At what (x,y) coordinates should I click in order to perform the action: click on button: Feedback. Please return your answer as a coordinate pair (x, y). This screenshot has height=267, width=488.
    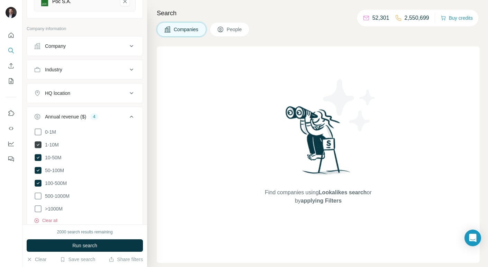
    Looking at the image, I should click on (11, 159).